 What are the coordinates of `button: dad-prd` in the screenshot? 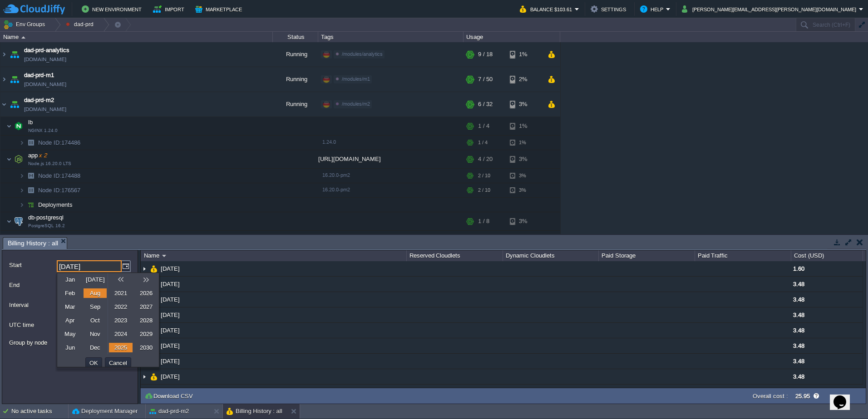 It's located at (82, 24).